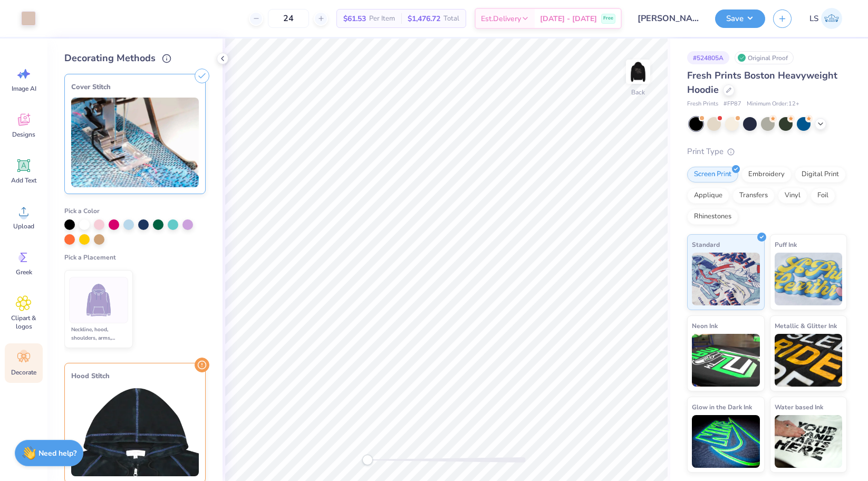 This screenshot has height=481, width=868. I want to click on img: Cover Stitch, so click(135, 143).